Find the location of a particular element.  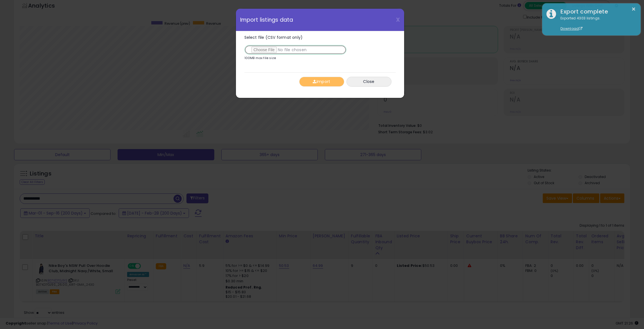

button: Import is located at coordinates (322, 82).